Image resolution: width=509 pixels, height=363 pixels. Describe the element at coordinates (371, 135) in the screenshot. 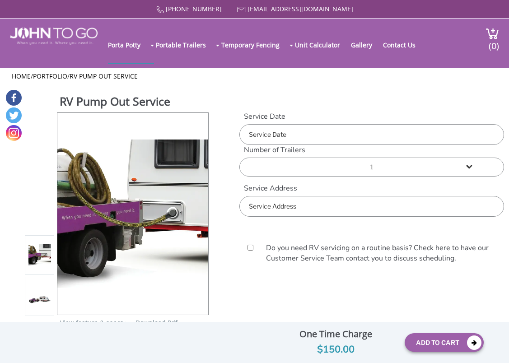

I see `input: Service Date` at that location.